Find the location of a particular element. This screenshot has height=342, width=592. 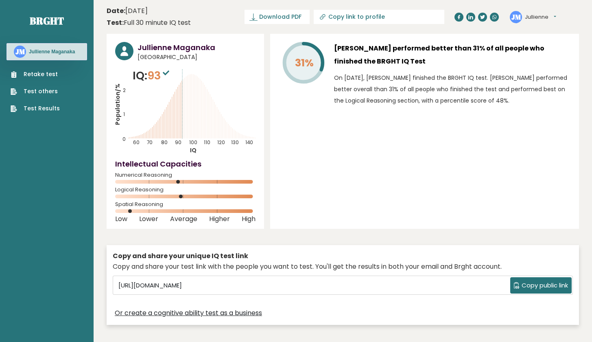

span: Lower is located at coordinates (148, 219).